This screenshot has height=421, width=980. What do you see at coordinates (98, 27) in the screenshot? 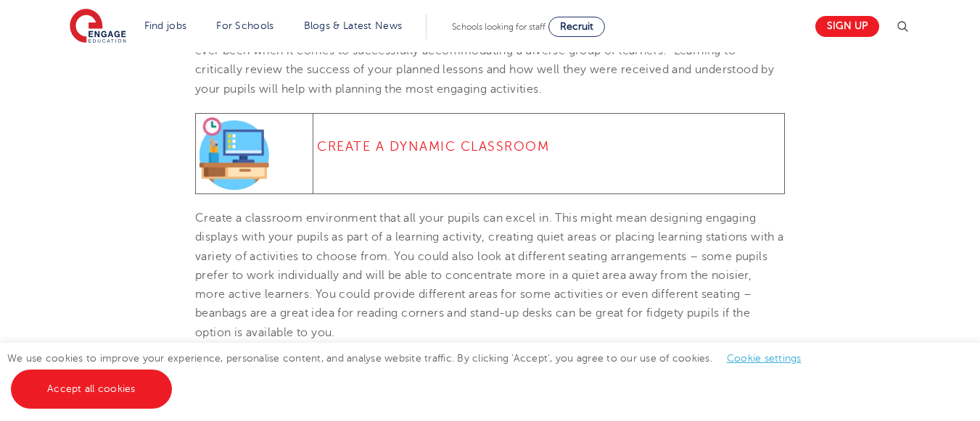
I see `img: Engage Education` at bounding box center [98, 27].